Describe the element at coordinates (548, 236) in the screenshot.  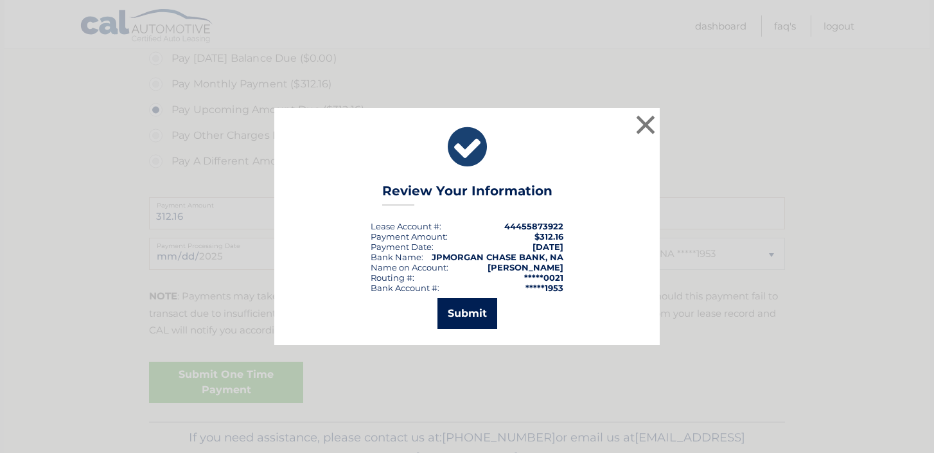
I see `span: $312.16` at that location.